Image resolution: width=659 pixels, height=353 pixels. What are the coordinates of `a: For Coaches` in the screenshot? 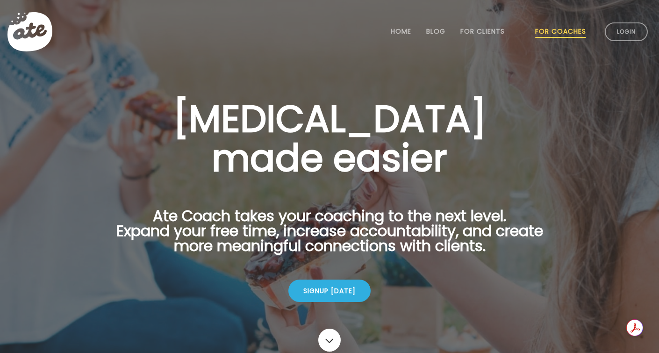 It's located at (560, 31).